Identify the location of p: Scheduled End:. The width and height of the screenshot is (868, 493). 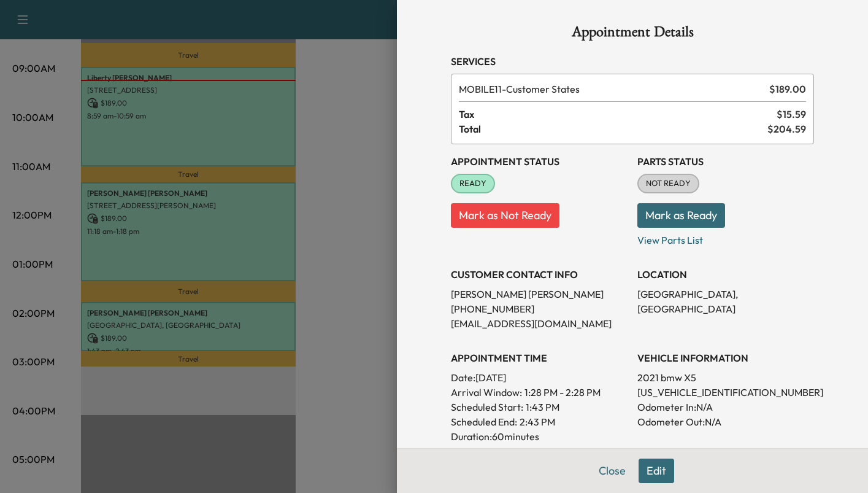
(484, 421).